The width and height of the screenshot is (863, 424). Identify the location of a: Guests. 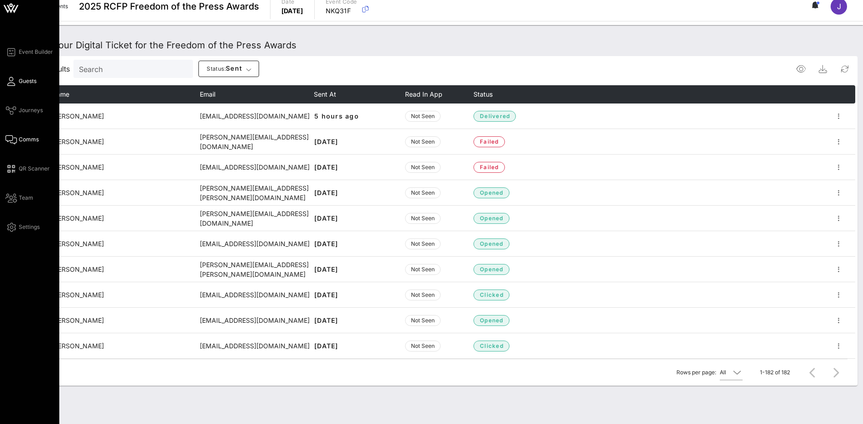
(21, 81).